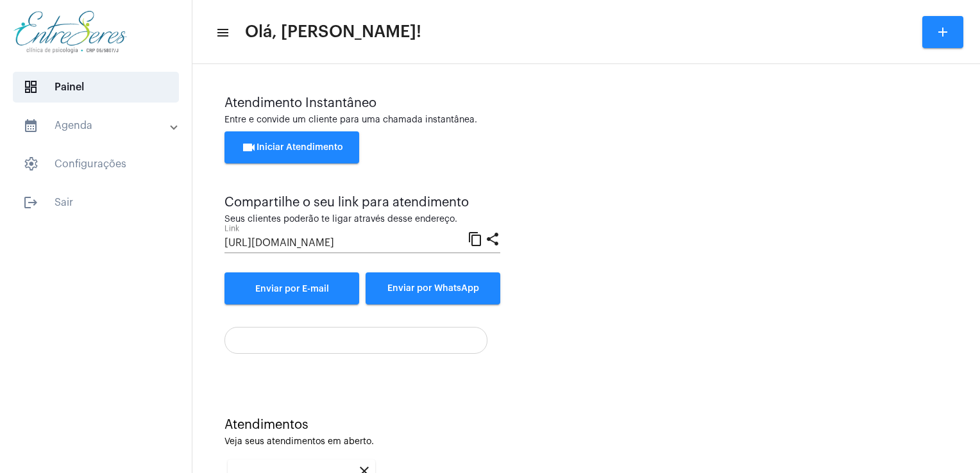  I want to click on span: Painel, so click(95, 87).